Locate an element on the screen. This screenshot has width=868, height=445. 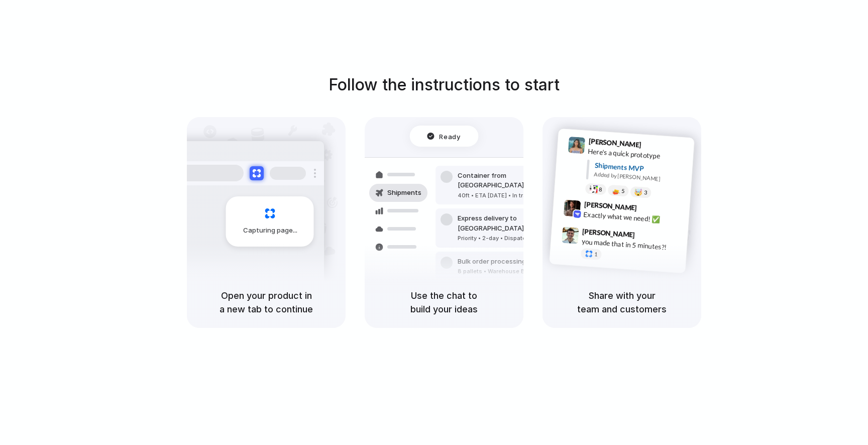
span: 8 is located at coordinates (600, 189).